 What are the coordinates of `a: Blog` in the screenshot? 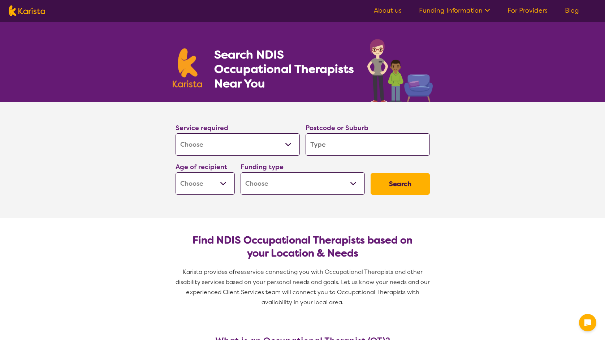 It's located at (571, 10).